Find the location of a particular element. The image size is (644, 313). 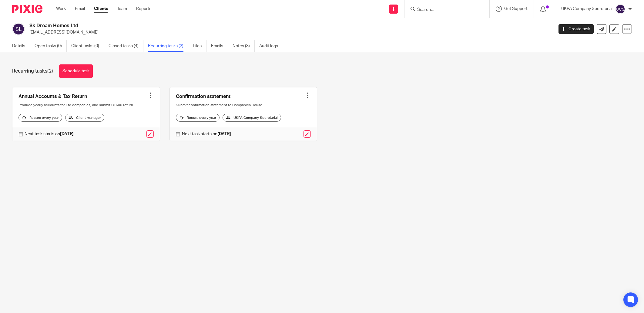

h2: Sk Dream Homes Ltd is located at coordinates (238, 25).